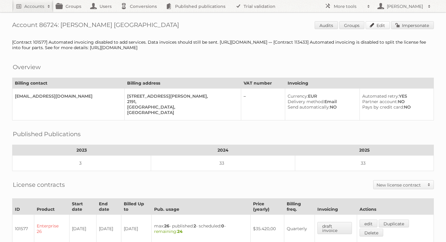 Image resolution: width=446 pixels, height=242 pixels. Describe the element at coordinates (83, 207) in the screenshot. I see `th: Start date` at that location.